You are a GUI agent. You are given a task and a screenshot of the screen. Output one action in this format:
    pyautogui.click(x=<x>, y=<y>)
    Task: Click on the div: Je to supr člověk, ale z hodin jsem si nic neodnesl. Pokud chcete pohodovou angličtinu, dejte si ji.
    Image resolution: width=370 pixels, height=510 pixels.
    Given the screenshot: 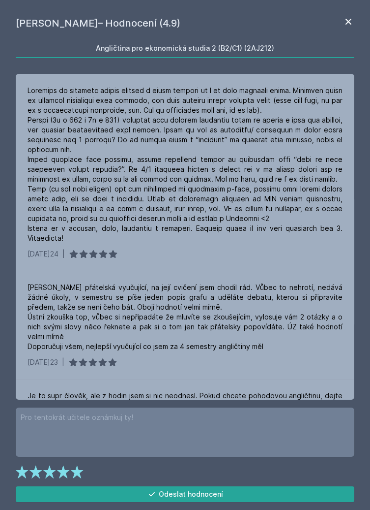 What is the action you would take?
    pyautogui.click(x=185, y=400)
    